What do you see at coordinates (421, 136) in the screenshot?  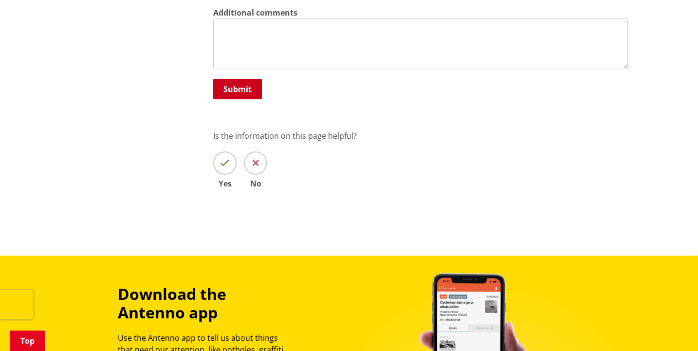 I see `p: Is the information on this page helpful?` at bounding box center [421, 136].